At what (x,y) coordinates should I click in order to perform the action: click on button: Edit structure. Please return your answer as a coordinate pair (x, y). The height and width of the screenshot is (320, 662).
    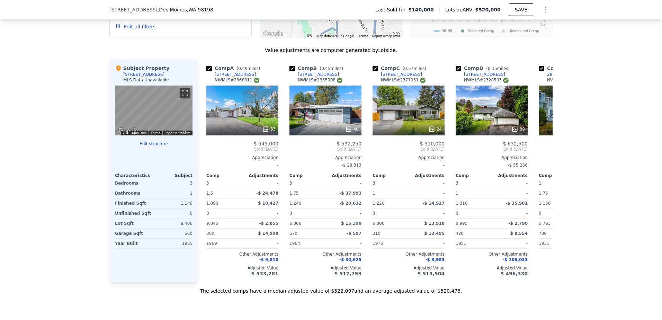
    Looking at the image, I should click on (154, 144).